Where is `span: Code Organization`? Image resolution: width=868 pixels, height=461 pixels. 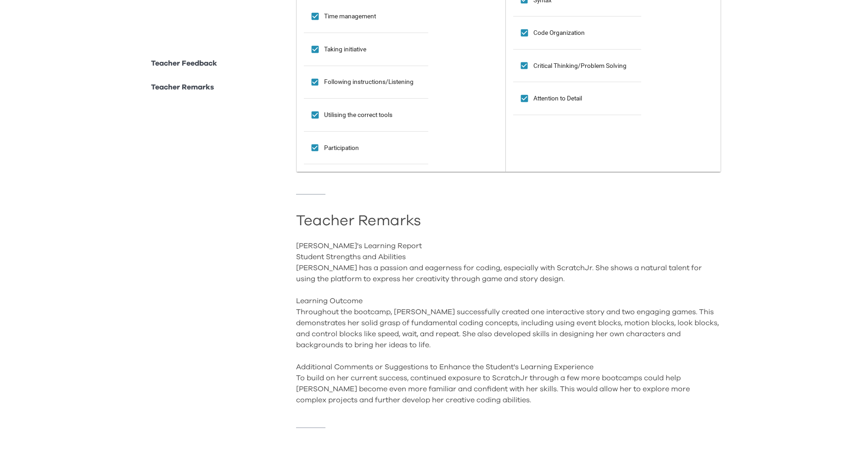
span: Code Organization is located at coordinates (559, 33).